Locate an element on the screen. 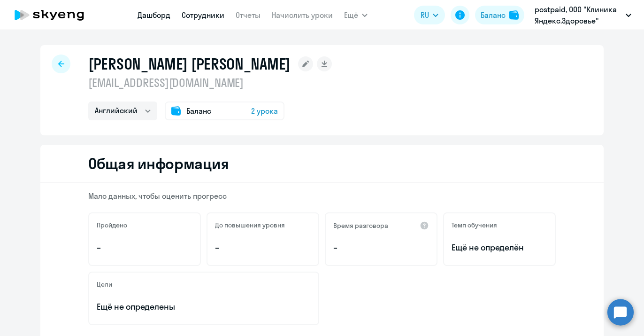  h2: Общая информация is located at coordinates (158, 164).